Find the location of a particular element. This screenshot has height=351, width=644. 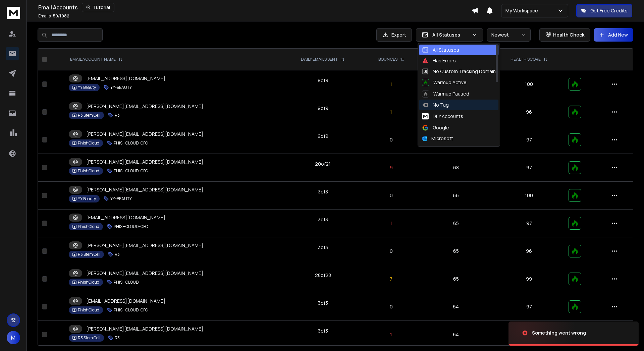

div: Microsoft is located at coordinates (437, 138).